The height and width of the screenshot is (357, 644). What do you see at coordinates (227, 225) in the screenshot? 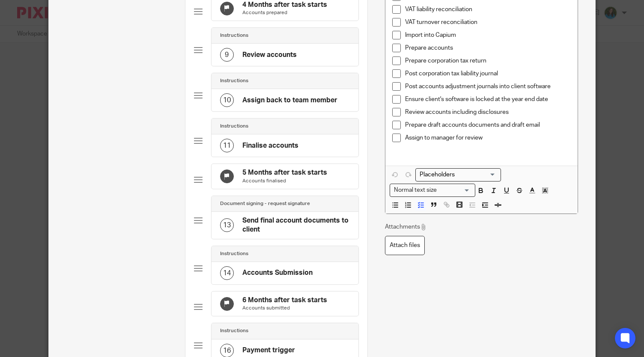
I see `div: 13` at bounding box center [227, 225].